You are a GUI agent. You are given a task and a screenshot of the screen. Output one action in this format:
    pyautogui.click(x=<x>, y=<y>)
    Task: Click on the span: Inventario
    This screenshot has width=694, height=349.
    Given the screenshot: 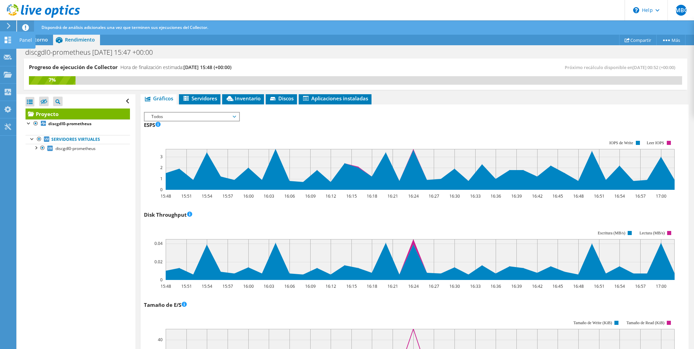 What is the action you would take?
    pyautogui.click(x=243, y=98)
    